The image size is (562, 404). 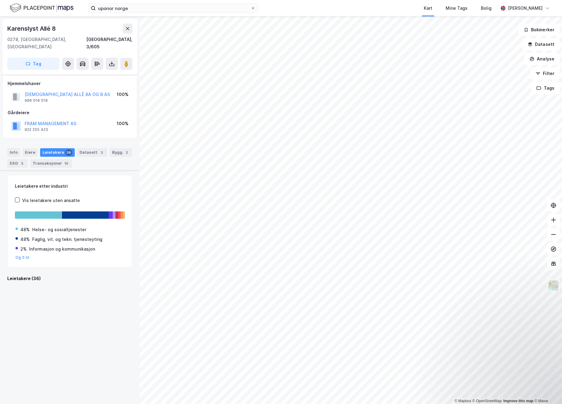 I want to click on div: 36, so click(x=69, y=152).